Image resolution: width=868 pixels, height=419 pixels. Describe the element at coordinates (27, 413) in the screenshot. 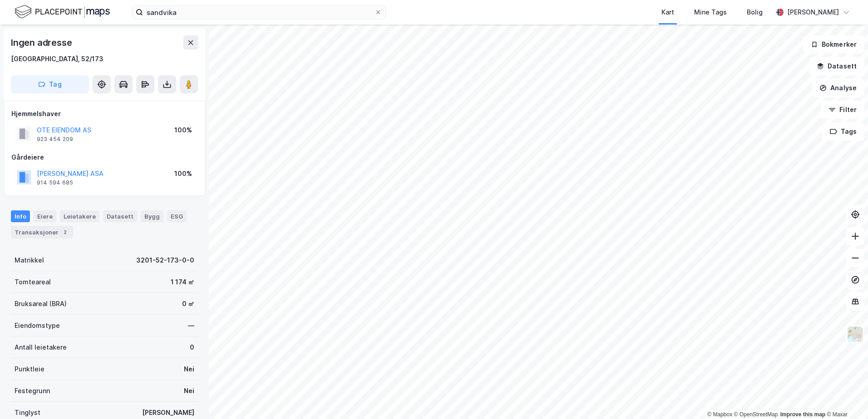

I see `div: Tinglyst` at that location.